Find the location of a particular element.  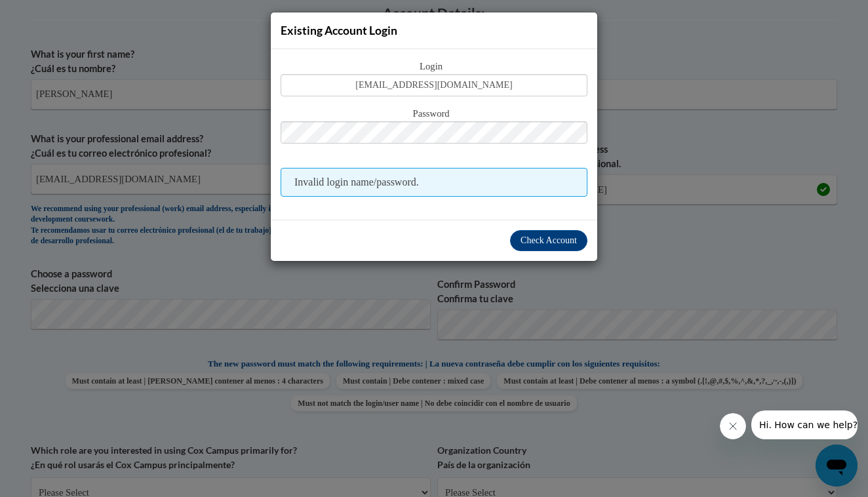

span: Hi. How can we help? is located at coordinates (57, 14).